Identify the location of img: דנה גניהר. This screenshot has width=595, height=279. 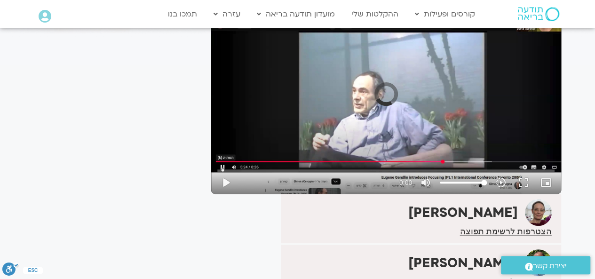
(538, 212).